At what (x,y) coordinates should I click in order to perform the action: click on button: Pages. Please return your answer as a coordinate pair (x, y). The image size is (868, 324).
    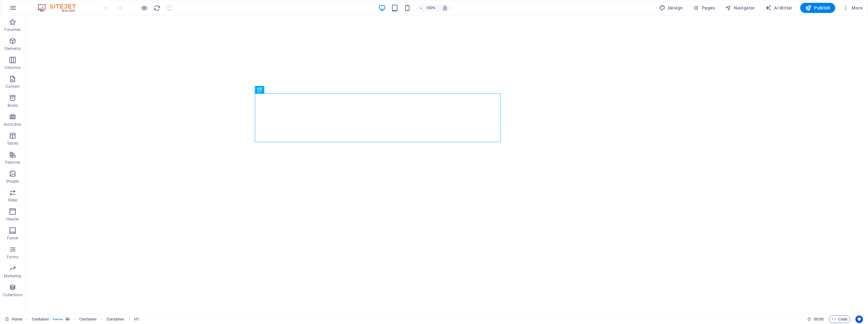
    Looking at the image, I should click on (703, 8).